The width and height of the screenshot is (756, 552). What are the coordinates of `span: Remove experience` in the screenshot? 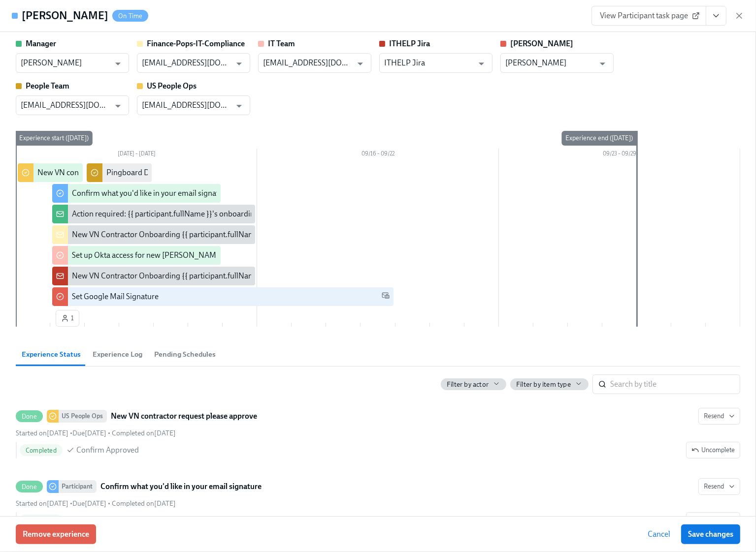 It's located at (56, 535).